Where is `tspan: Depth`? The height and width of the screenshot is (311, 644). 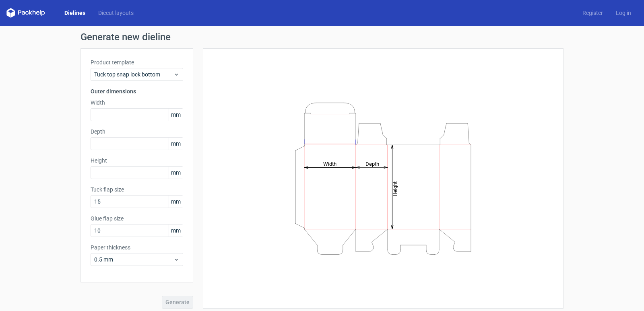
tspan: Depth is located at coordinates (372, 163).